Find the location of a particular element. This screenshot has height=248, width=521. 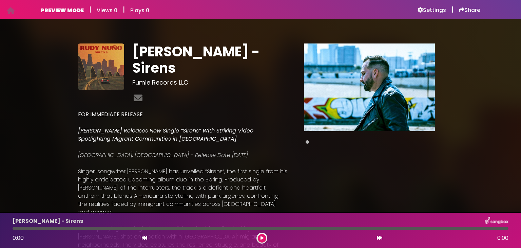

strong: FOR IMMEDIATE RELEASE is located at coordinates (110, 114).